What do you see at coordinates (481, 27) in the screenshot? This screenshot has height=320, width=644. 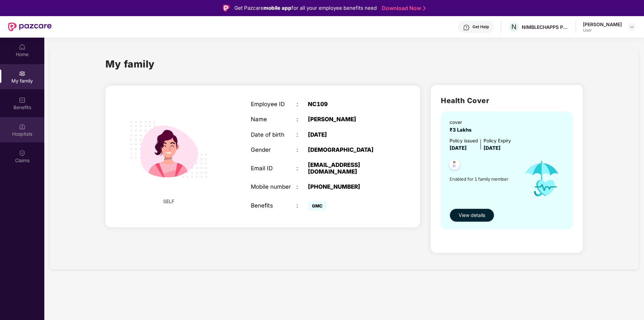 I see `div: Get Help` at bounding box center [481, 27].